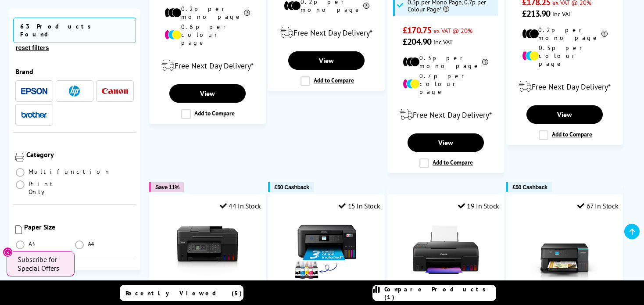 The image size is (644, 305). I want to click on button: Epson, so click(35, 91).